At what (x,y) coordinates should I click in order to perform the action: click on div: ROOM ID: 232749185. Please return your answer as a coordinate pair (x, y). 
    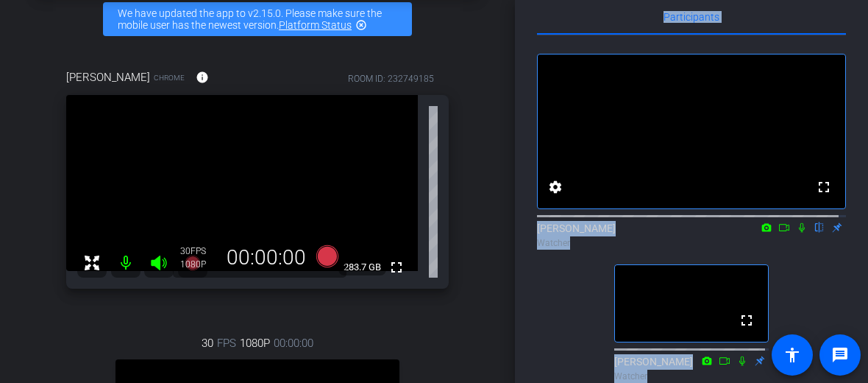
    Looking at the image, I should click on (391, 79).